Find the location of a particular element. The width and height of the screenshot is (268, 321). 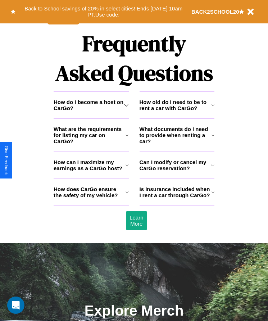

h3: How old do I need to be to rent a car with CarGo? is located at coordinates (175, 105).